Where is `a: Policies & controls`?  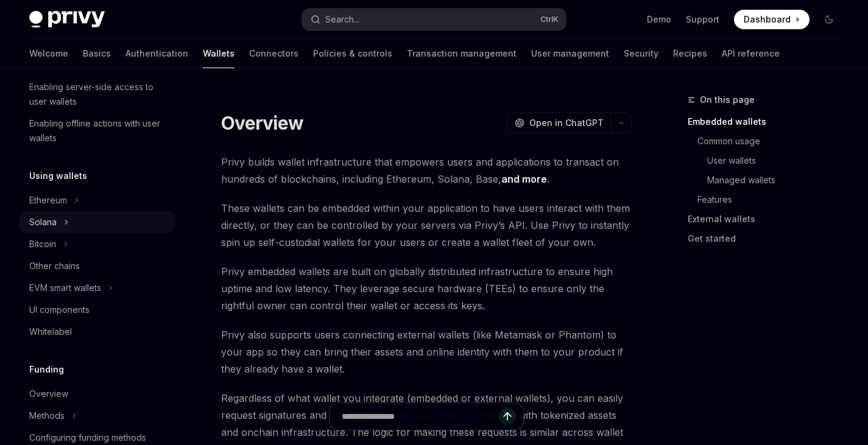 a: Policies & controls is located at coordinates (353, 53).